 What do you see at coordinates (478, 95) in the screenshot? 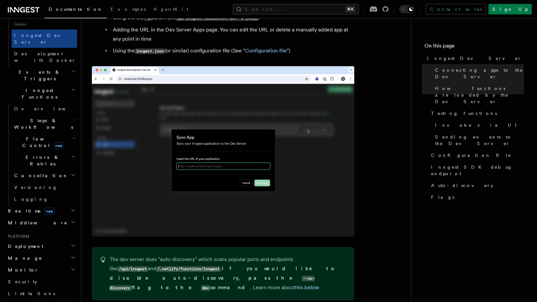
I see `a: How functions are loaded by the Dev Server` at bounding box center [478, 95].